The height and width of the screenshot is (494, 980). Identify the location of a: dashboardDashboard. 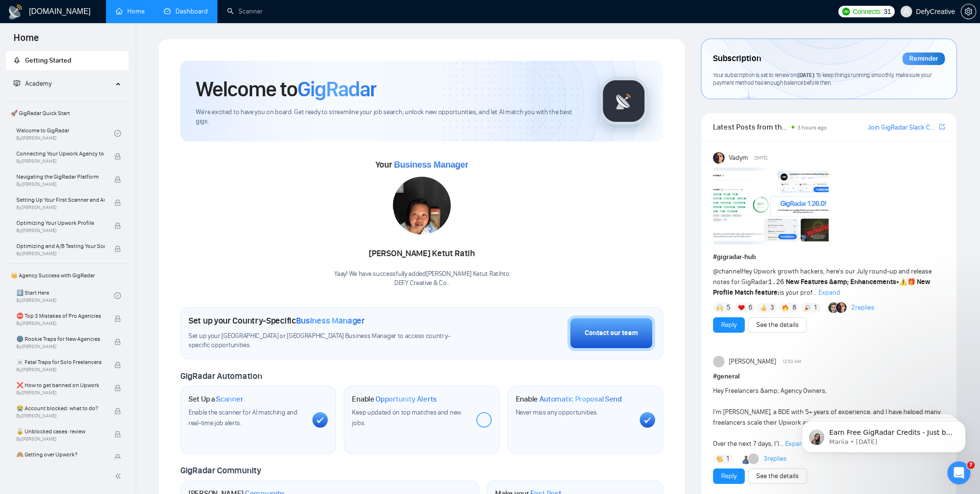
(186, 11).